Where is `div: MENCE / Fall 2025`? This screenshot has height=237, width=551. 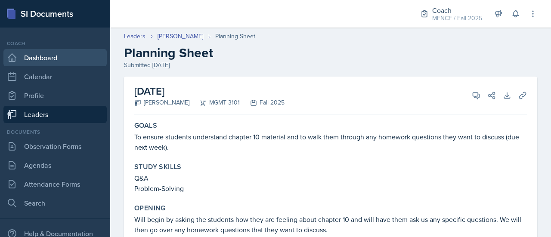 div: MENCE / Fall 2025 is located at coordinates (457, 18).